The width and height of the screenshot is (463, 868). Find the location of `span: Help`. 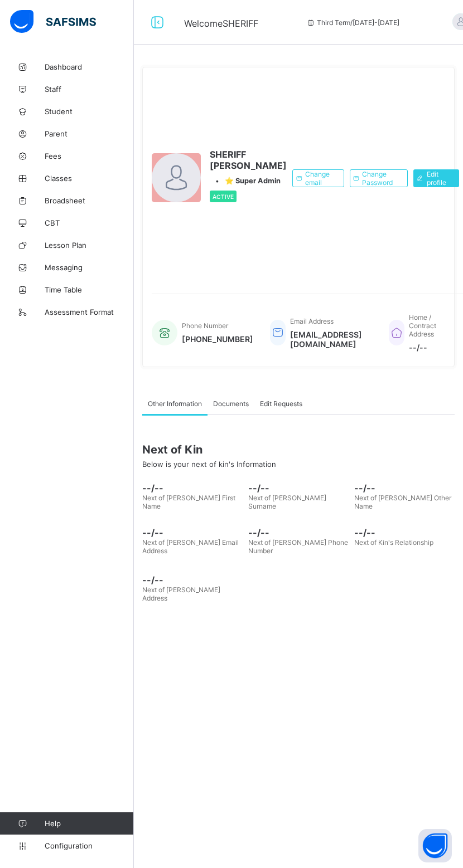

span: Help is located at coordinates (89, 824).